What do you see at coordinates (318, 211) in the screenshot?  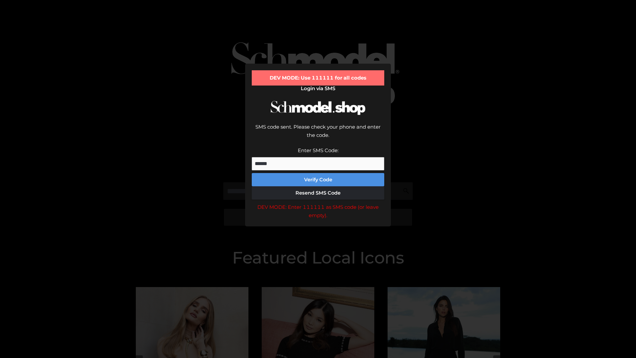 I see `div: DEV MODE: Enter 111111 as SMS code (or leave empty).` at bounding box center [318, 211].